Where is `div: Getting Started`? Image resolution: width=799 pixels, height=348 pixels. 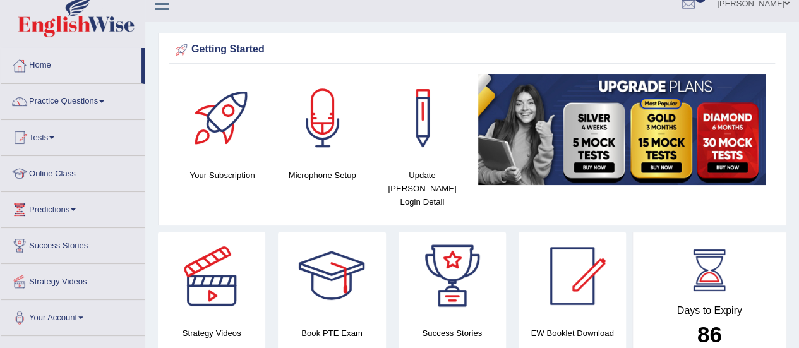
div: Getting Started is located at coordinates (472, 50).